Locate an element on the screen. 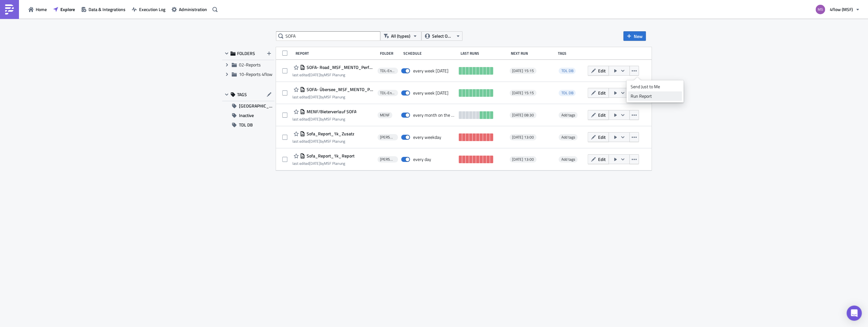  span: 4flow (MSF) is located at coordinates (841, 9).